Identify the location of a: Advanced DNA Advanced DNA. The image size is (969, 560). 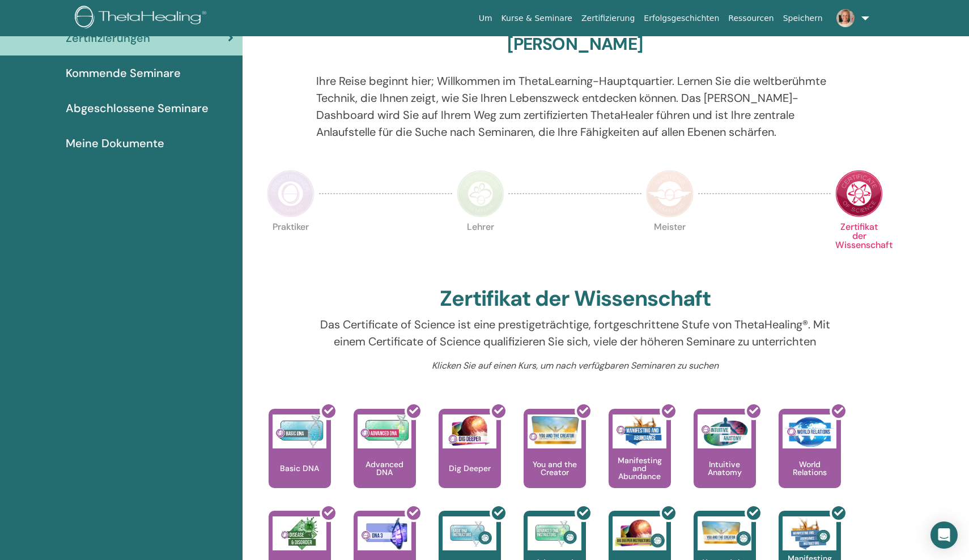
(384, 460).